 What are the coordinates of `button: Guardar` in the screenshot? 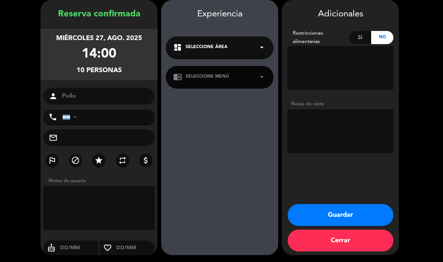 It's located at (341, 215).